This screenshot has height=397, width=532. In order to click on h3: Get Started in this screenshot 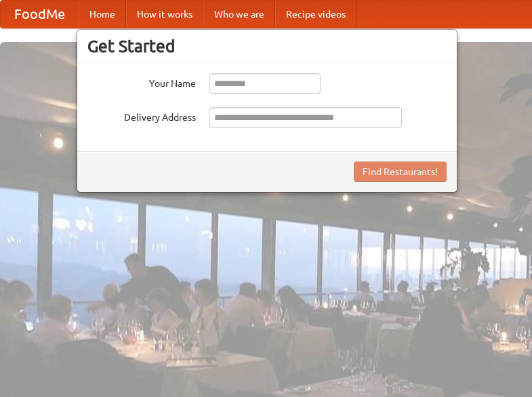, I will do `click(267, 46)`.